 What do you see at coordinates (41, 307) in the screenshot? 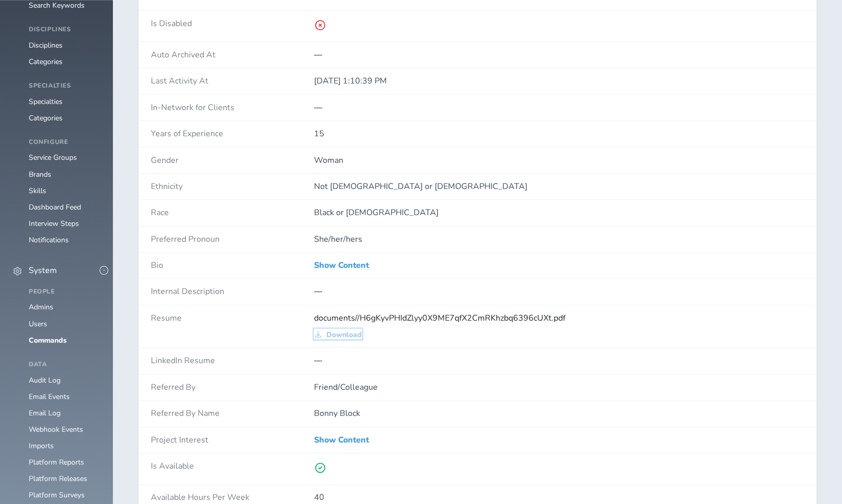
I see `a: Admins` at bounding box center [41, 307].